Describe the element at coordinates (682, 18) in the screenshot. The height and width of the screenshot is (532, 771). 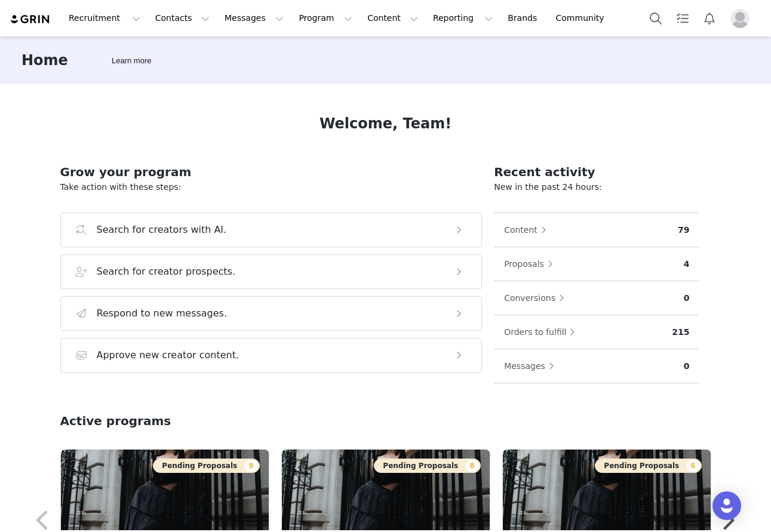
I see `a: Tasks` at that location.